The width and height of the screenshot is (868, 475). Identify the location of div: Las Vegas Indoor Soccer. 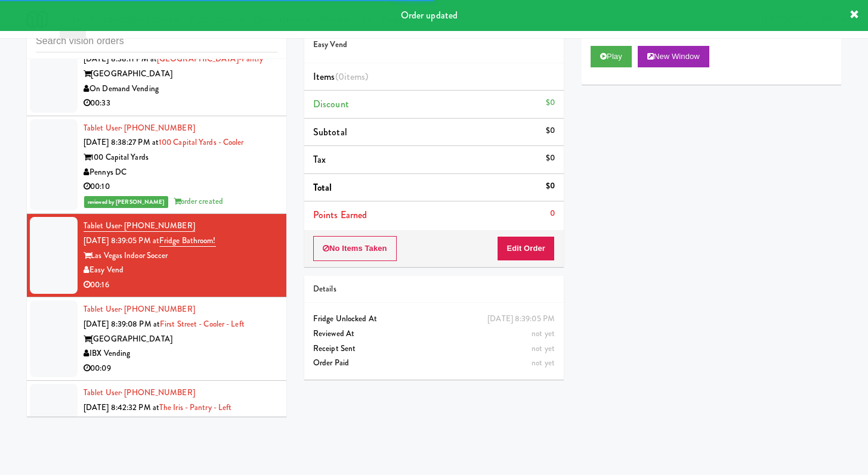
(180, 256).